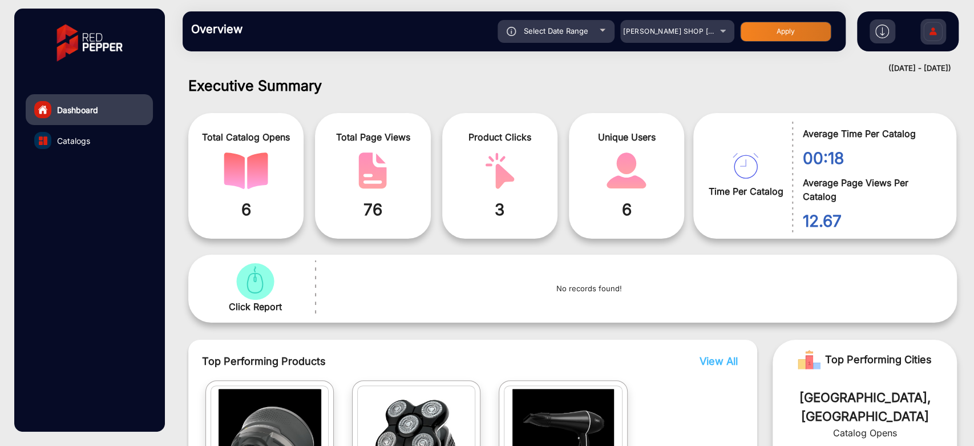  What do you see at coordinates (786, 31) in the screenshot?
I see `button: Apply` at bounding box center [786, 31].